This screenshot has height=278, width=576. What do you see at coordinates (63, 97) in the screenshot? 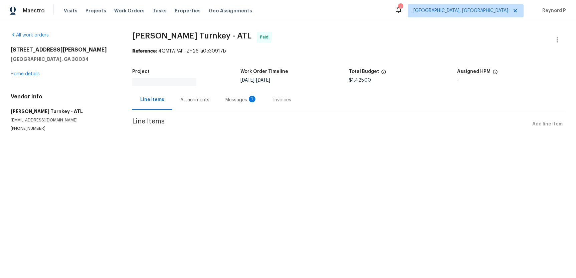
I see `h4: Vendor Info` at bounding box center [63, 97].